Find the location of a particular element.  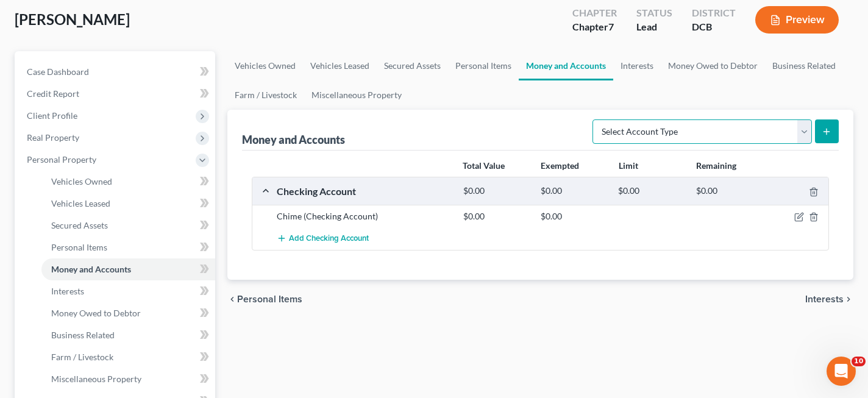

div: Money and Accounts is located at coordinates (293, 140).